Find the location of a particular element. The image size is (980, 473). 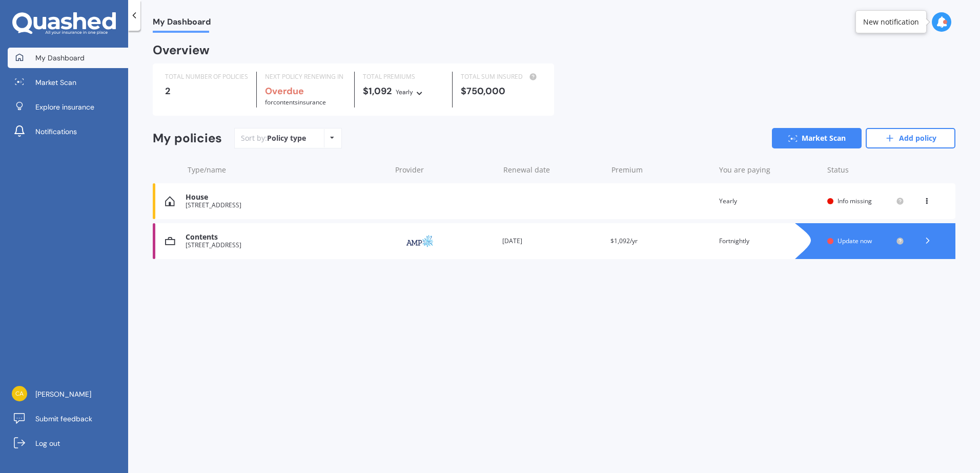

div: Status is located at coordinates (866, 170).